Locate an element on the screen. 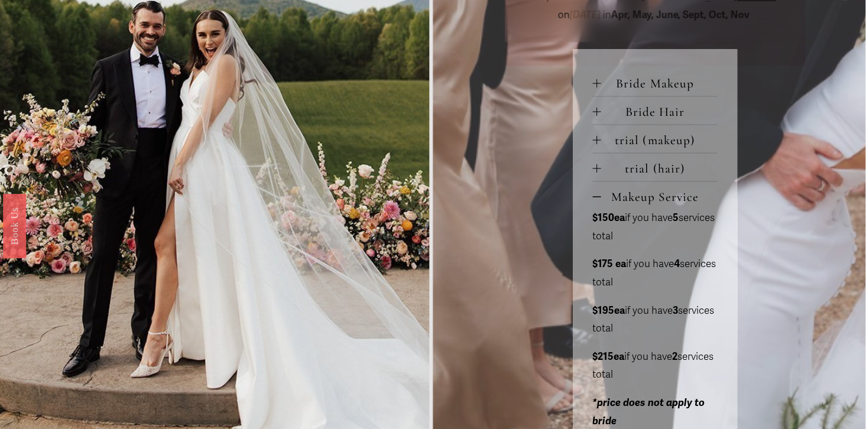  strong: Apr, May, June, Sept, Oct, Nov is located at coordinates (681, 15).